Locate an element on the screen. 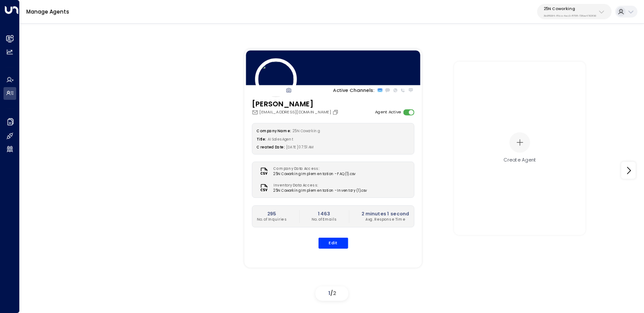  label: Inventory Data Access: is located at coordinates (318, 185).